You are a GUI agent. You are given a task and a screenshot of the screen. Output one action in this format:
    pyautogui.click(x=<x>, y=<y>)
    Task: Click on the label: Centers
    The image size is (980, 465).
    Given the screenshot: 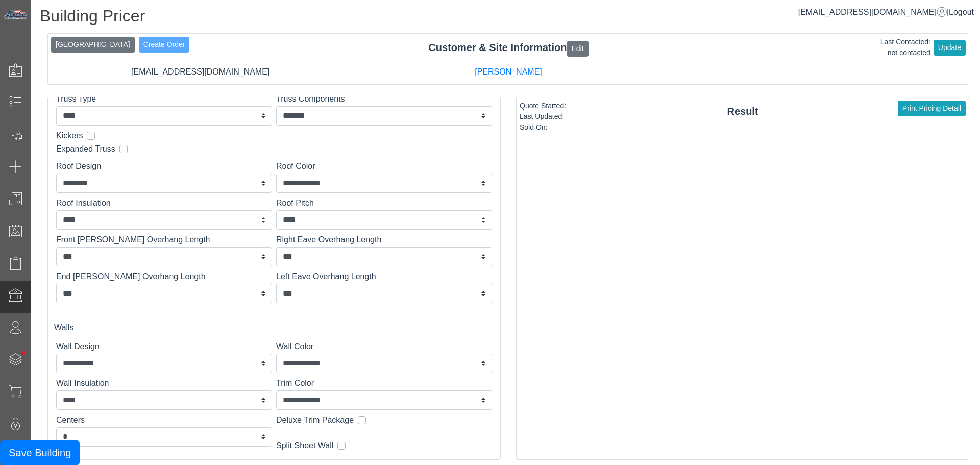 What is the action you would take?
    pyautogui.click(x=163, y=420)
    